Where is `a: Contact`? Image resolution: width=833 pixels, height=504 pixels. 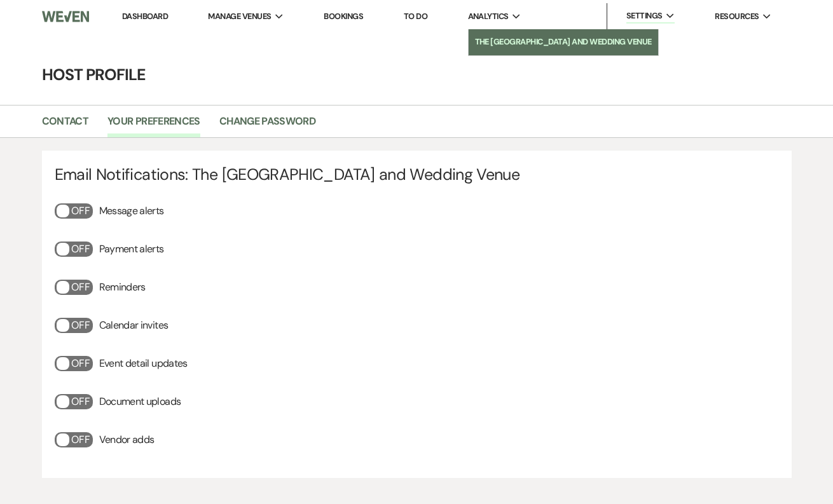 a: Contact is located at coordinates (65, 126).